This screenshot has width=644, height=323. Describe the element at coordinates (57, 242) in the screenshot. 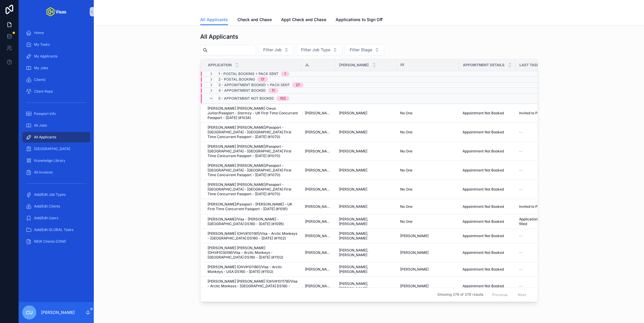

I see `a: NEW Clients (CRM)` at that location.